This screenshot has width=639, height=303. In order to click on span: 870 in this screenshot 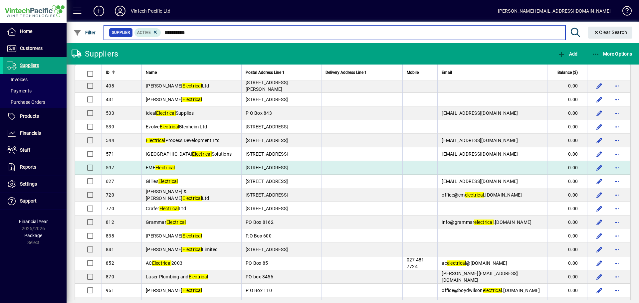, I will do `click(110, 277)`.